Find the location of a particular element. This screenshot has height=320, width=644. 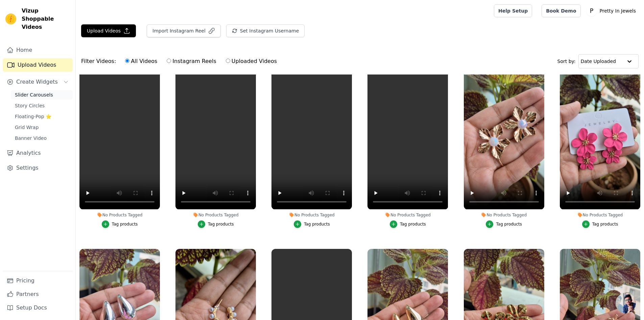

button: Set Instagram Username is located at coordinates (266, 31).